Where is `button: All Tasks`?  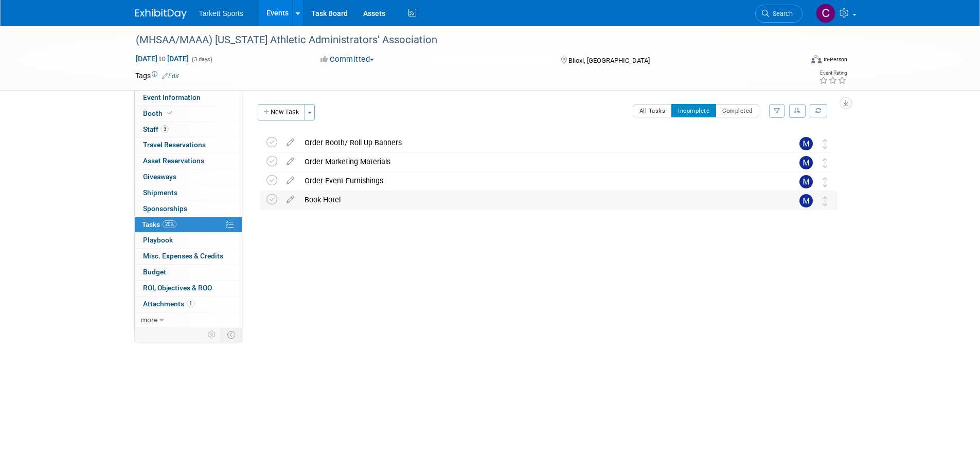
button: All Tasks is located at coordinates (653, 111).